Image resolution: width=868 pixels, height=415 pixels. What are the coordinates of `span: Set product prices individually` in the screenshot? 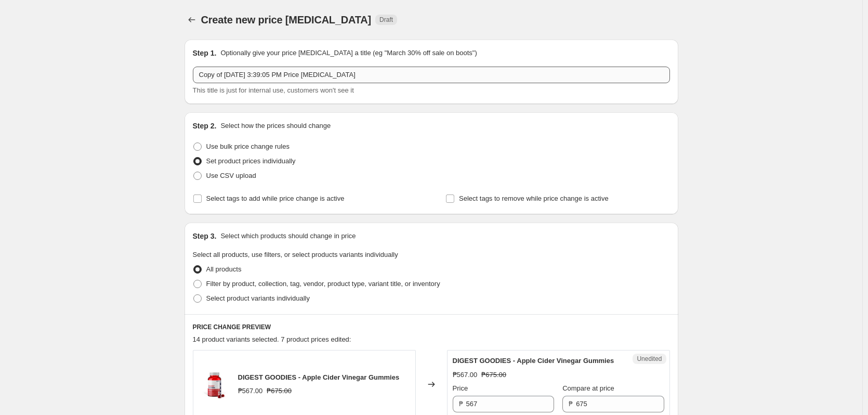 It's located at (251, 161).